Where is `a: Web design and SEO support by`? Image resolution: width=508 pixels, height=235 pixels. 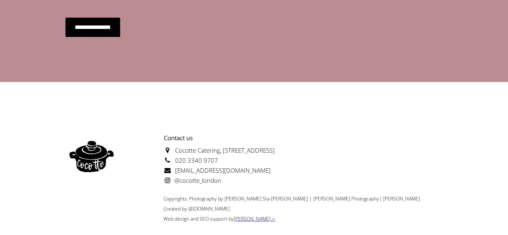
a: Web design and SEO support by is located at coordinates (198, 218).